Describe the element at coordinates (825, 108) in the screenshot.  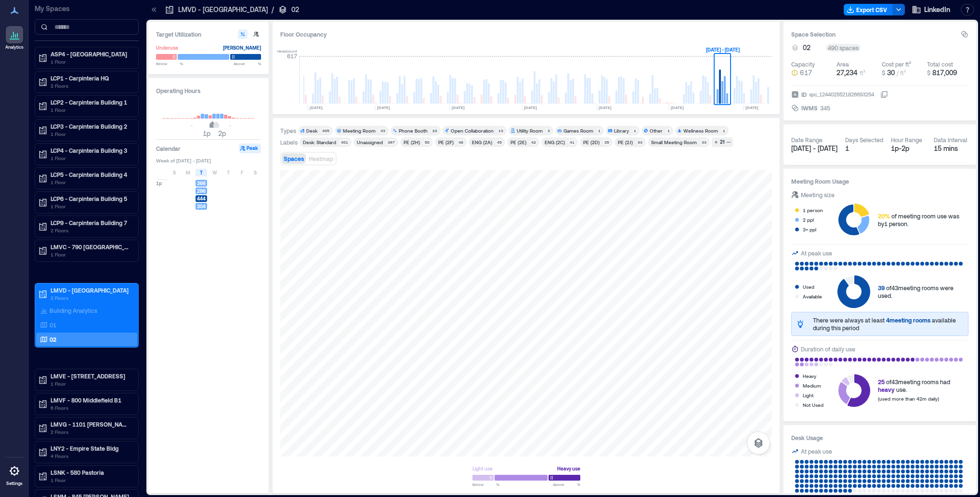
I see `div: 345` at that location.